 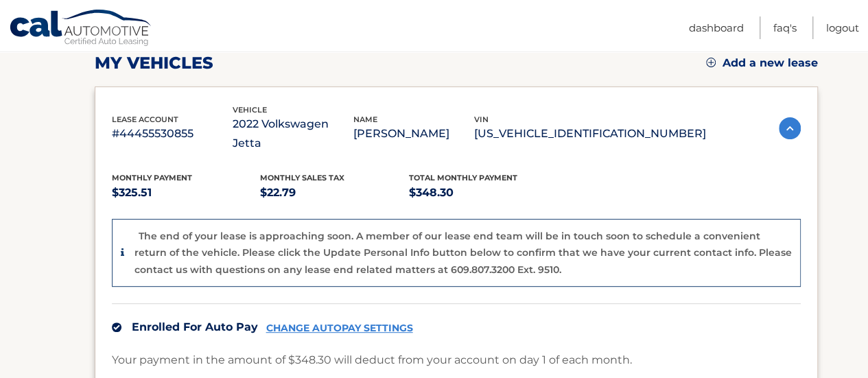 I want to click on a: CHANGE AUTOPAY SETTINGS, so click(x=340, y=328).